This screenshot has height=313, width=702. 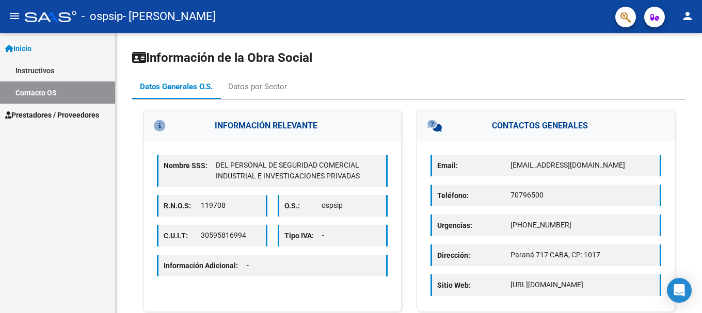 I want to click on p: Dirección:, so click(x=474, y=256).